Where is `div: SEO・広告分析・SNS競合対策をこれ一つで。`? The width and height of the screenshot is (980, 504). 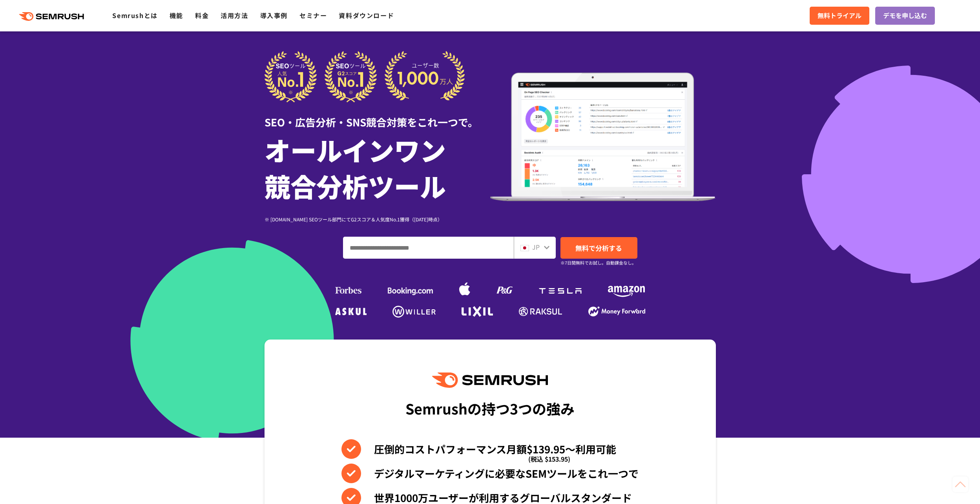 div: SEO・広告分析・SNS競合対策をこれ一つで。 is located at coordinates (377, 116).